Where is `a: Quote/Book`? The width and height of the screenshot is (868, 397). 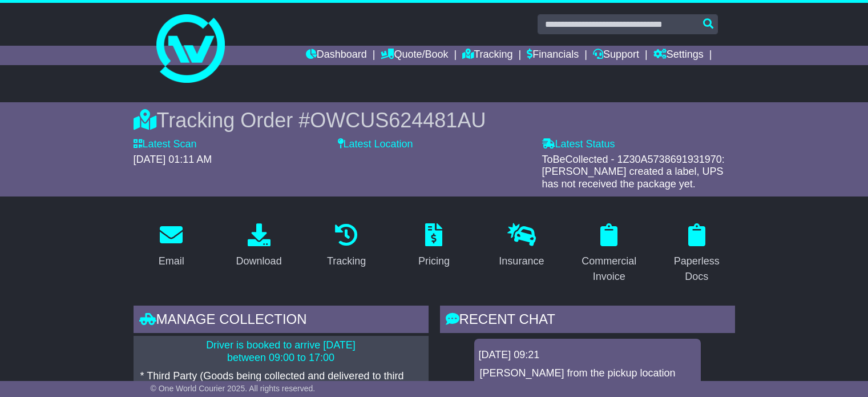
a: Quote/Book is located at coordinates (415, 55).